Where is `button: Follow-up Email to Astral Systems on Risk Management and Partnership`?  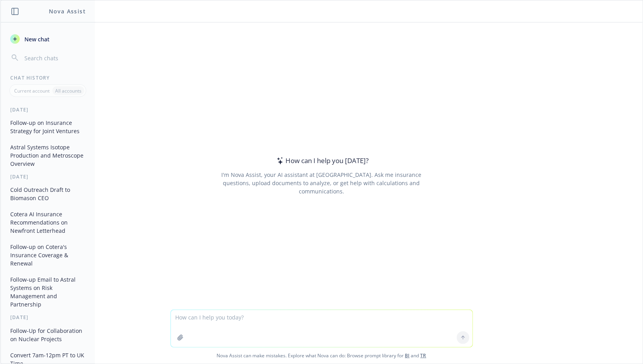 button: Follow-up Email to Astral Systems on Risk Management and Partnership is located at coordinates (47, 292).